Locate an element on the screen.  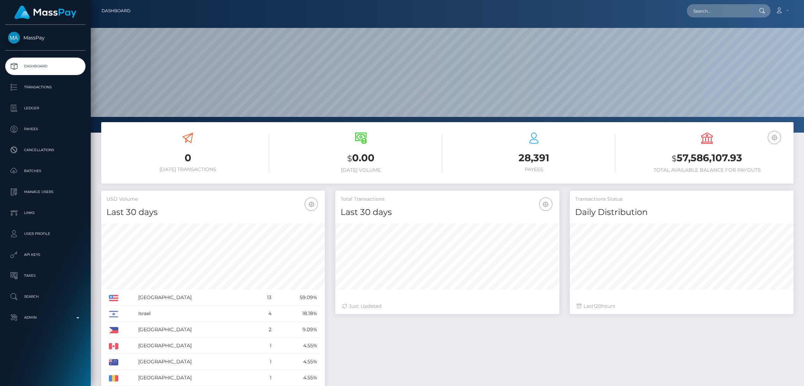
h3: 0 is located at coordinates (188, 158).